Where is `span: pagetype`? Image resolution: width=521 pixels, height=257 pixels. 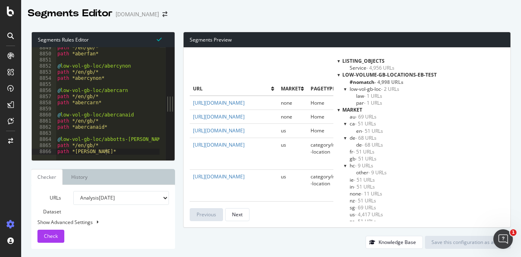 span: pagetype is located at coordinates (323, 88).